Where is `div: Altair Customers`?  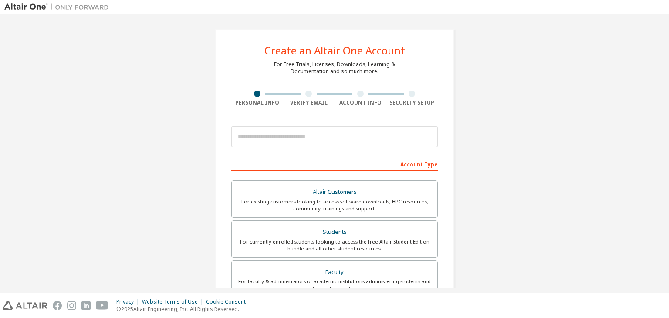 div: Altair Customers is located at coordinates (334, 192).